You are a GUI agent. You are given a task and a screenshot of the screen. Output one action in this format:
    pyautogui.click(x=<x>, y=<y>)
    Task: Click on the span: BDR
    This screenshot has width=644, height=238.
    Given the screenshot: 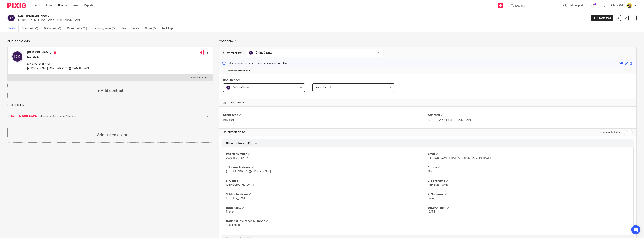 What is the action you would take?
    pyautogui.click(x=315, y=80)
    